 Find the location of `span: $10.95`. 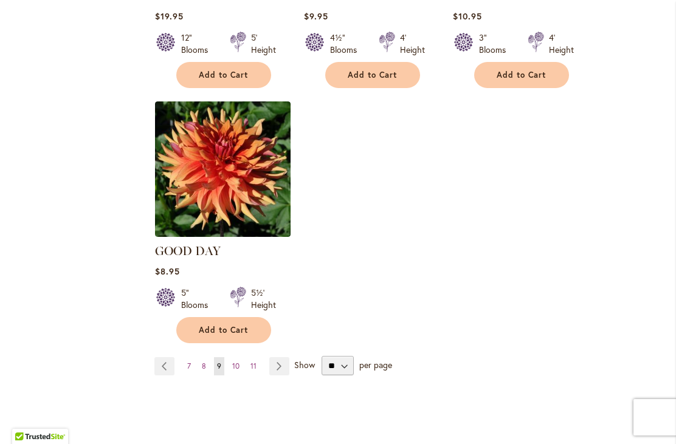

span: $10.95 is located at coordinates (467, 16).